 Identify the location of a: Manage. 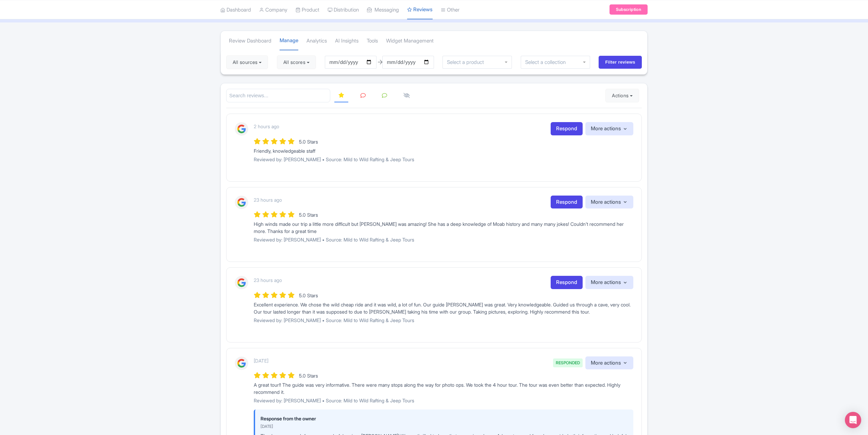
(289, 41).